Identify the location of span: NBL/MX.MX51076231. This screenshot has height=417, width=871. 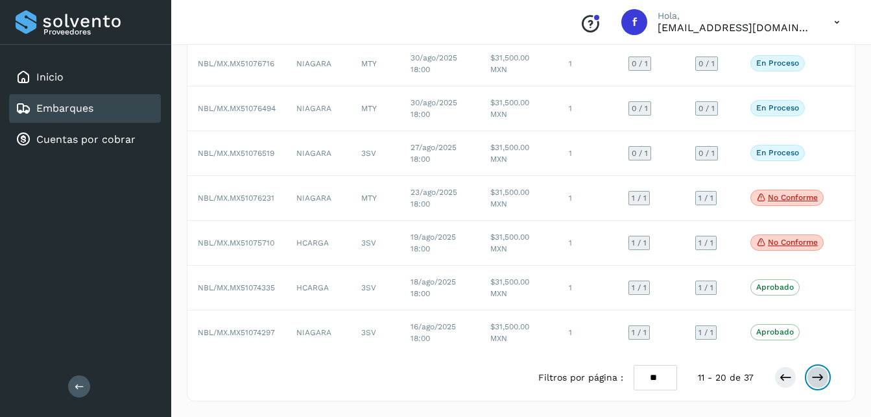
(236, 198).